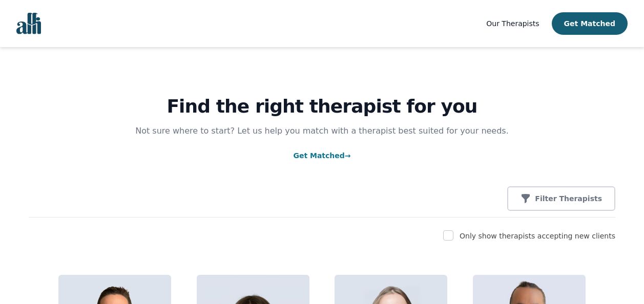 This screenshot has height=304, width=644. Describe the element at coordinates (322, 131) in the screenshot. I see `p: Not sure where to start? Let us help you match with a therapist best suited for your needs.` at that location.